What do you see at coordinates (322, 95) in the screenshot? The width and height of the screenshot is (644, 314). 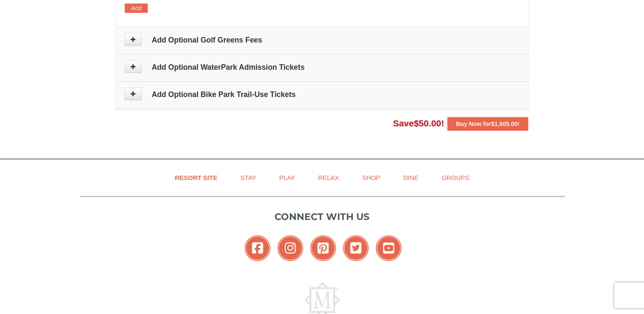 I see `h4: Add Optional Bike Park Trail-Use Tickets` at bounding box center [322, 95].